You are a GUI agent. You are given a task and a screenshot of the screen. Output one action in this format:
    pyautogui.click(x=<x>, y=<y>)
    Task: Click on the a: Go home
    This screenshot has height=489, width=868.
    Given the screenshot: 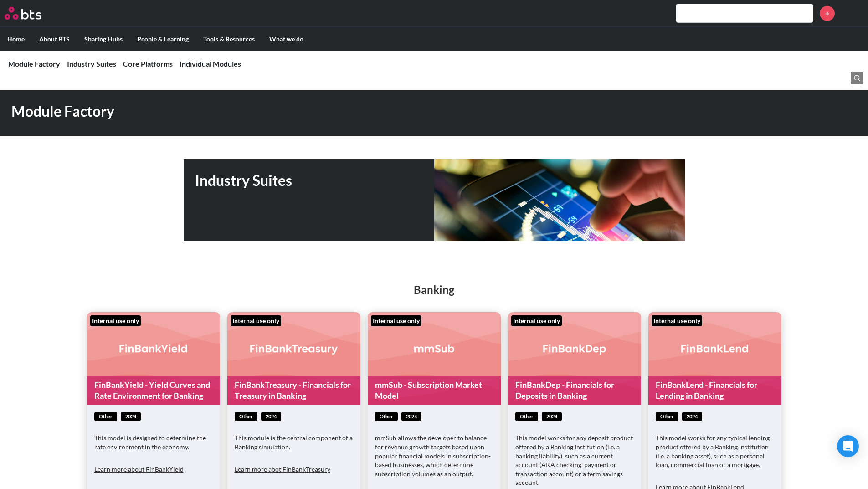 What is the action you would take?
    pyautogui.click(x=32, y=13)
    